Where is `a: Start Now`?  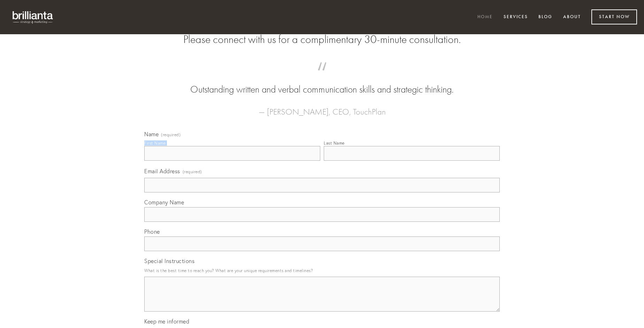 a: Start Now is located at coordinates (614, 17).